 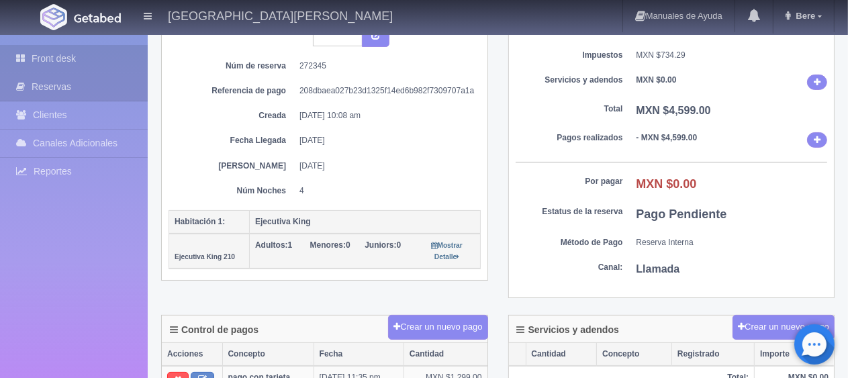 What do you see at coordinates (569, 80) in the screenshot?
I see `dt: Servicios y adendos` at bounding box center [569, 80].